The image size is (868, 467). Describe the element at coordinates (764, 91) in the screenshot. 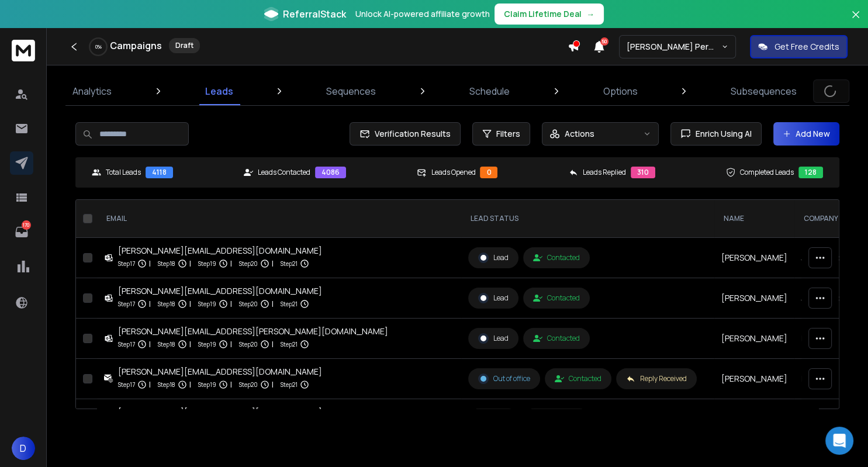

I see `a: Subsequences` at that location.